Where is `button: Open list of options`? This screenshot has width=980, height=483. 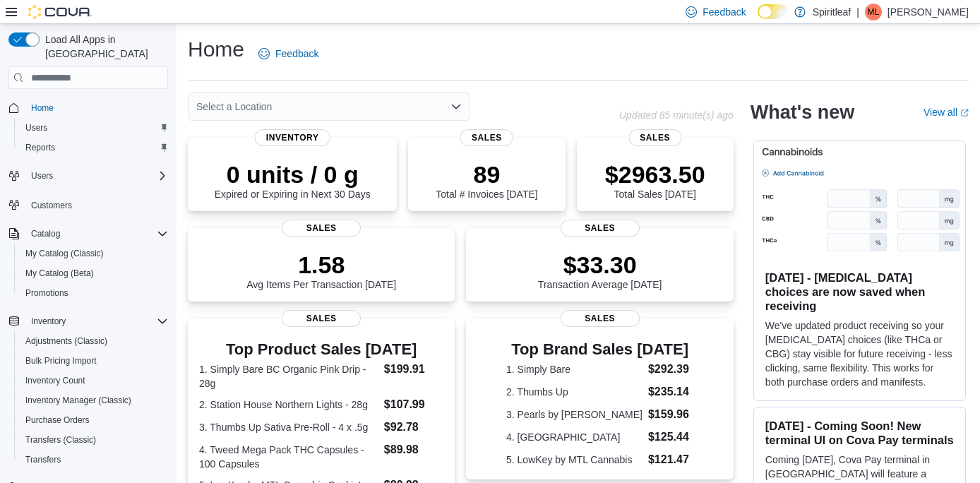
button: Open list of options is located at coordinates (456, 106).